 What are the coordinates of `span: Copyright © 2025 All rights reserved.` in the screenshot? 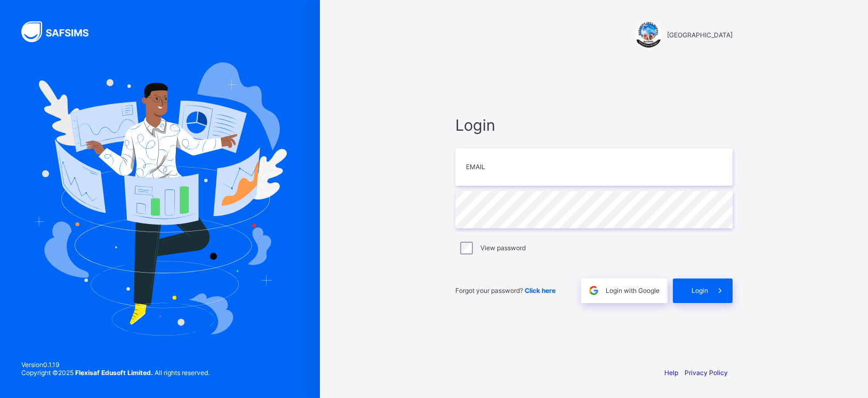 It's located at (115, 373).